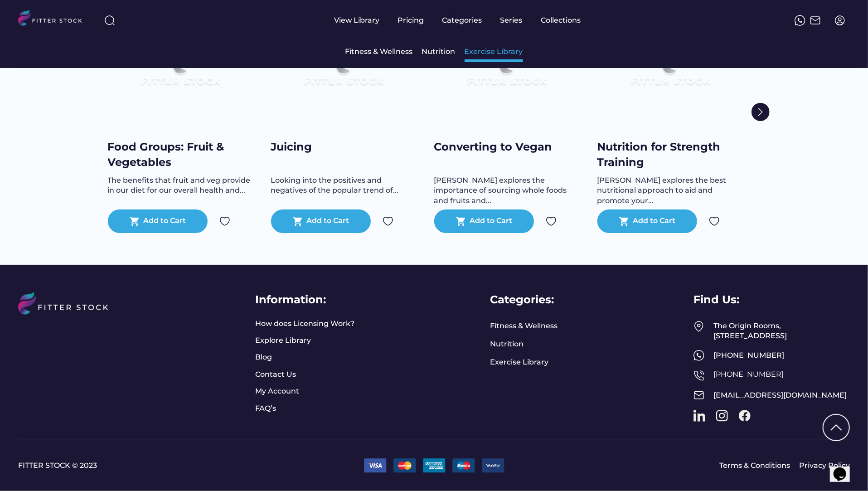 The height and width of the screenshot is (491, 868). Describe the element at coordinates (54, 19) in the screenshot. I see `img: LOGO.svg` at that location.